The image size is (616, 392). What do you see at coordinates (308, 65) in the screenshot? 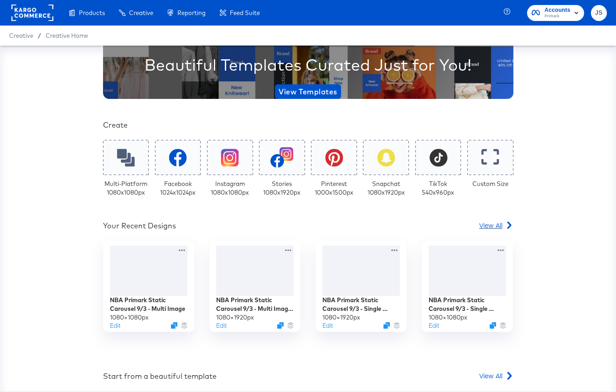
I see `div: Beautiful Templates Curated Just for You!` at bounding box center [308, 65].